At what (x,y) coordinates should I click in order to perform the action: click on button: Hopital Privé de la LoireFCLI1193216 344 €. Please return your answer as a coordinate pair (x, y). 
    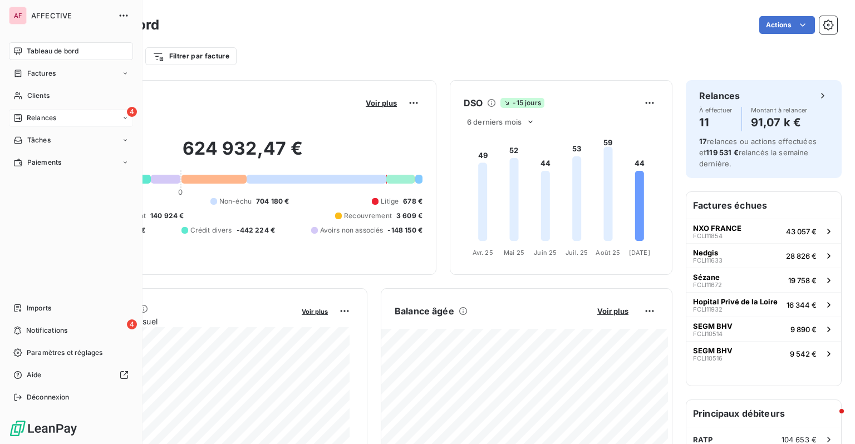
    Looking at the image, I should click on (763, 304).